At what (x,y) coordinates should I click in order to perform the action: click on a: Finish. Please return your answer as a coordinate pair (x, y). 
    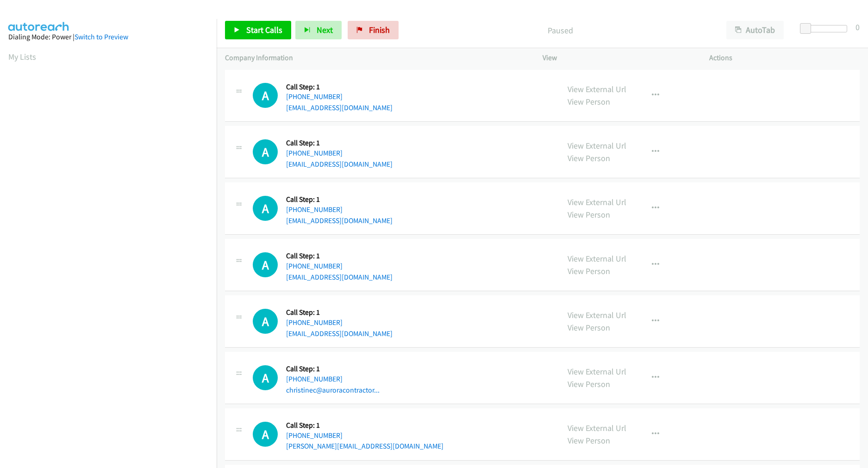
    Looking at the image, I should click on (373, 30).